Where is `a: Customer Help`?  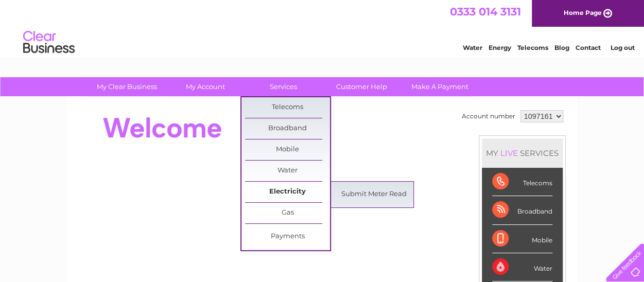
a: Customer Help is located at coordinates (361, 86).